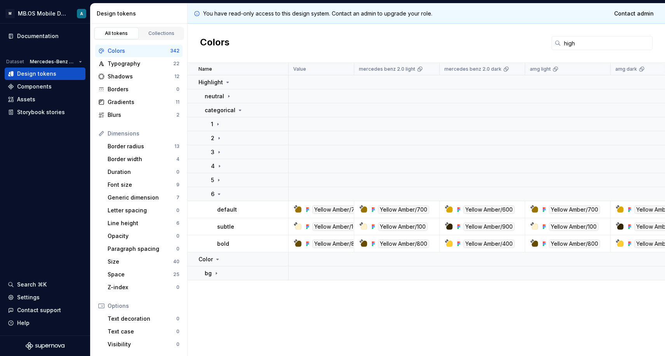 The image size is (665, 356). I want to click on a: Line height6, so click(143, 223).